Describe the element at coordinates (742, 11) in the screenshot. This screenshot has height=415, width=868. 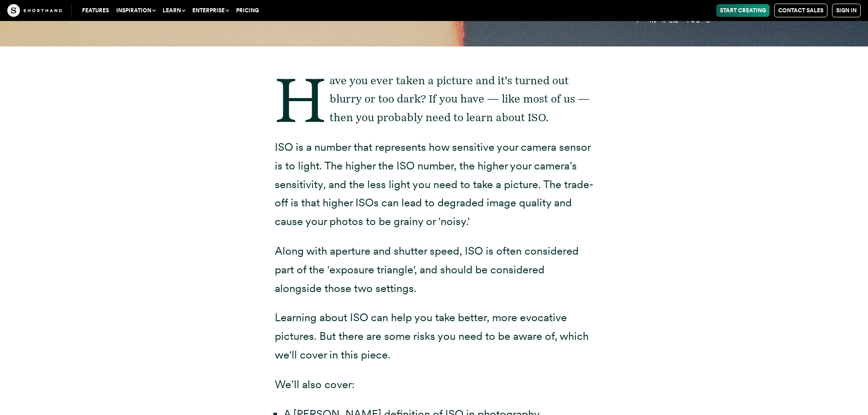
I see `a: Start Creating` at that location.